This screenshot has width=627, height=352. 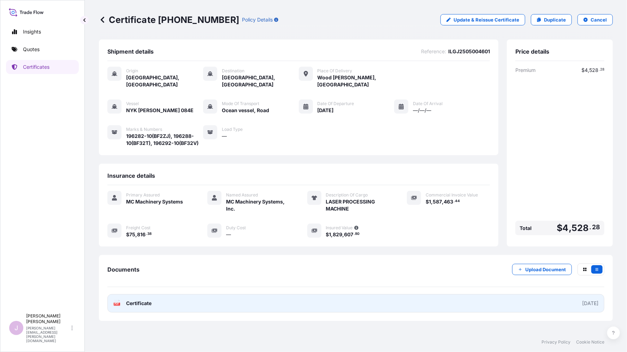 What do you see at coordinates (42, 32) in the screenshot?
I see `a: Insights` at bounding box center [42, 32].